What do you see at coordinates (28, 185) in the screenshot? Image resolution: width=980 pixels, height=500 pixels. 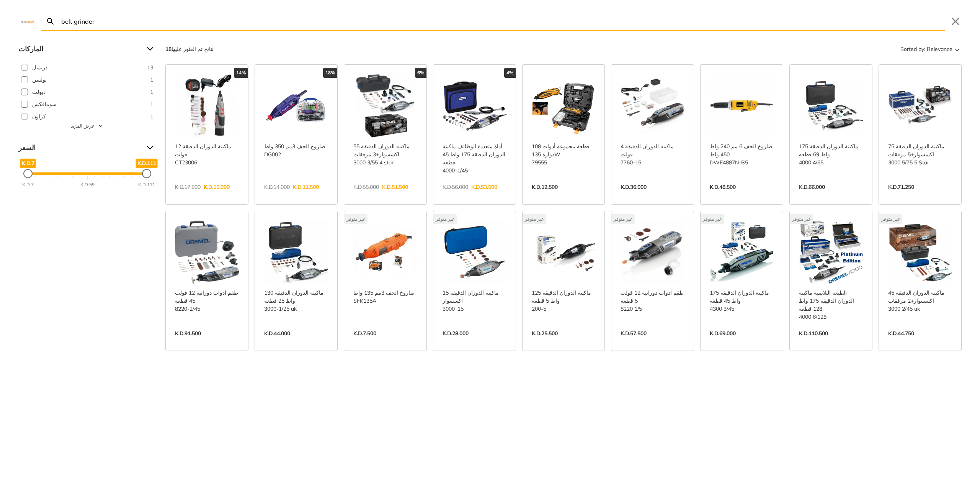 I see `div: K.D.7` at bounding box center [28, 185].